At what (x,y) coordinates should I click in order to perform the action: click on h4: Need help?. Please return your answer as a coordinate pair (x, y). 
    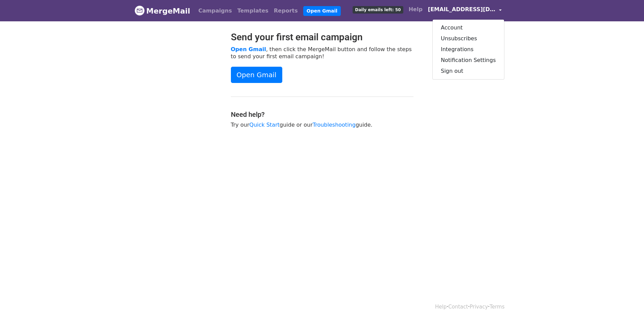
    Looking at the image, I should click on (322, 114).